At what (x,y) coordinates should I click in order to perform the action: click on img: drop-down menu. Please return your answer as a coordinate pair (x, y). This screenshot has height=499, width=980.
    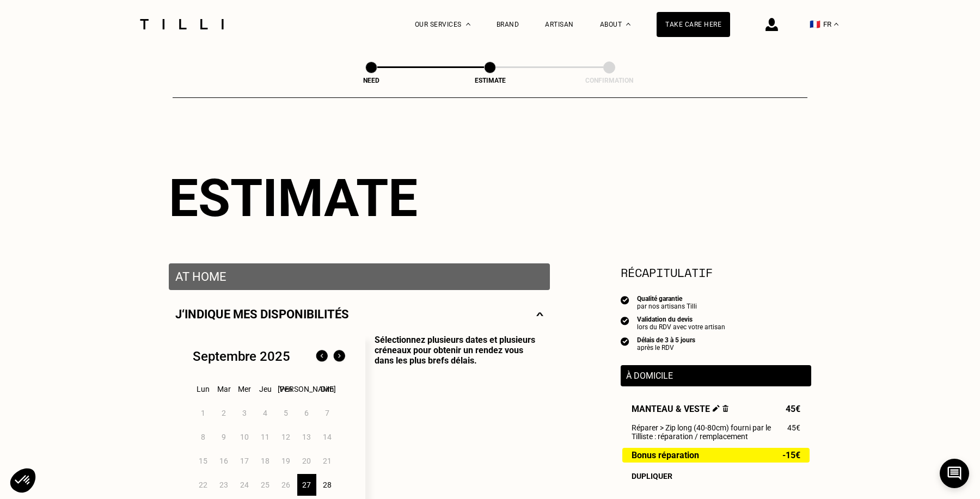
    Looking at the image, I should click on (836, 24).